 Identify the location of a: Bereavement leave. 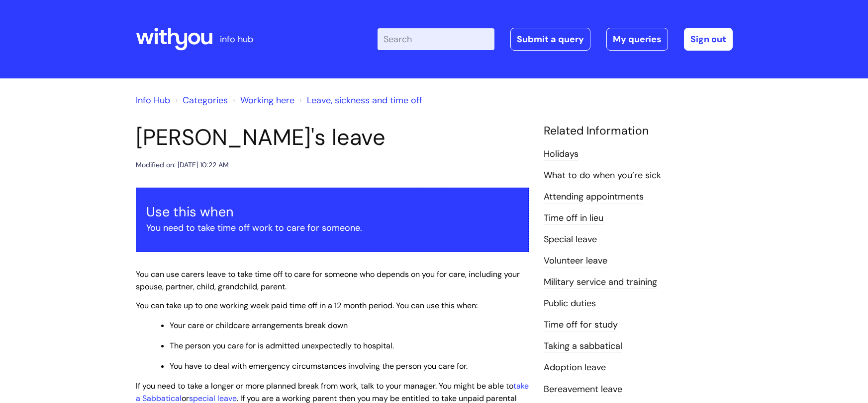
(583, 390).